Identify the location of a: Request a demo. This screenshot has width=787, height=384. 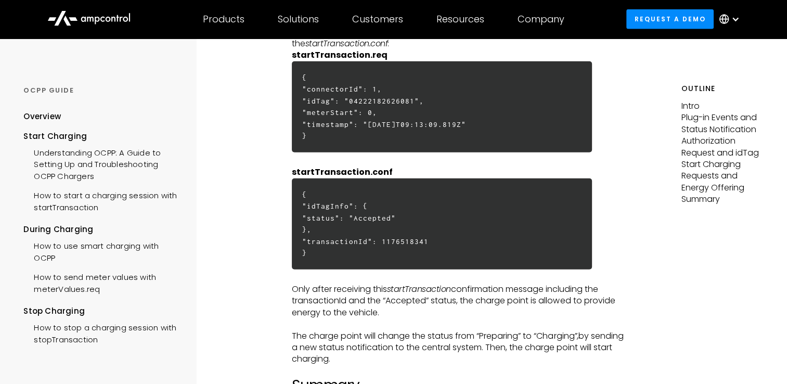
(670, 19).